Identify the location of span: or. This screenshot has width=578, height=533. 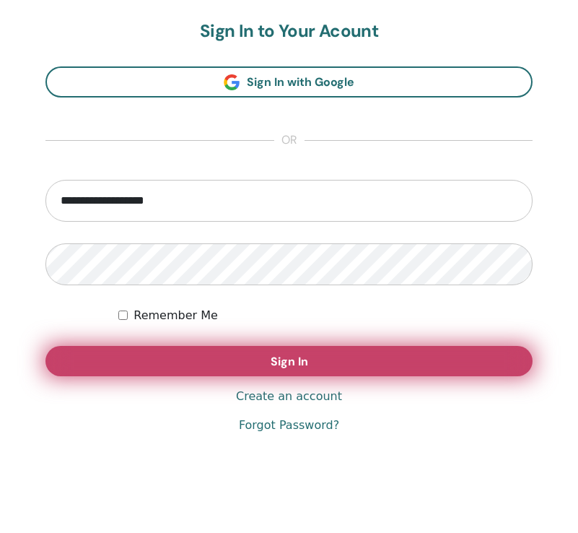
(290, 141).